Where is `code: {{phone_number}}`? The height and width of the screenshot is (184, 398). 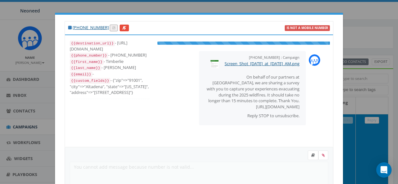 code: {{phone_number}} is located at coordinates (89, 56).